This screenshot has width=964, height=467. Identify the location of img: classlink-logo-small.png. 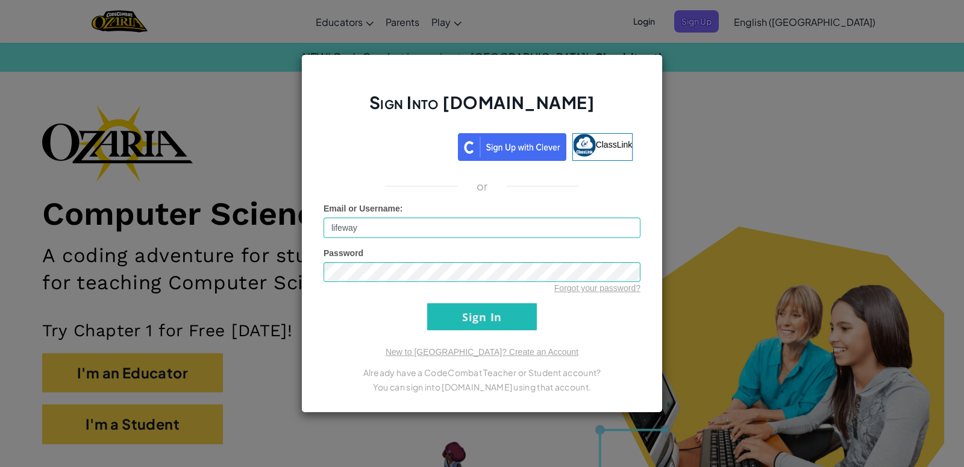
(585, 145).